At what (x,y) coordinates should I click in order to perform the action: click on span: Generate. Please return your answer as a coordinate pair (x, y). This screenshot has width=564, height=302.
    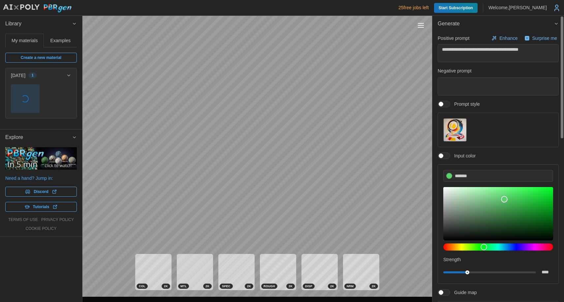
    Looking at the image, I should click on (495, 24).